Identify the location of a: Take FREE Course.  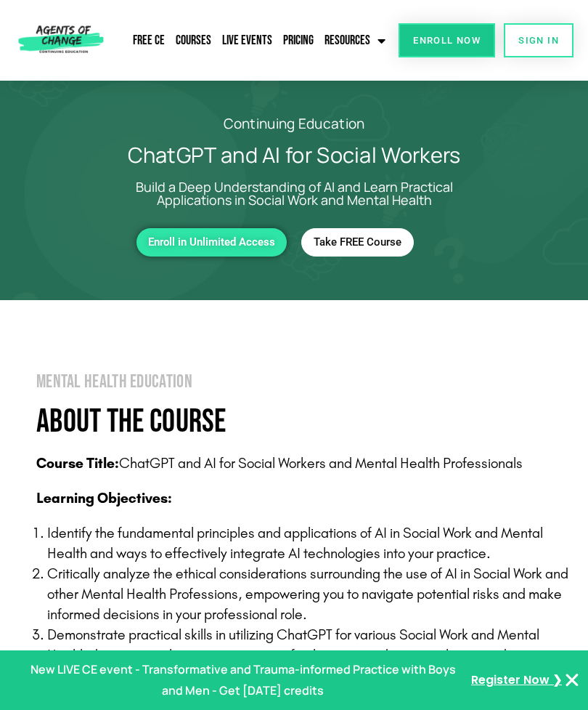
(357, 242).